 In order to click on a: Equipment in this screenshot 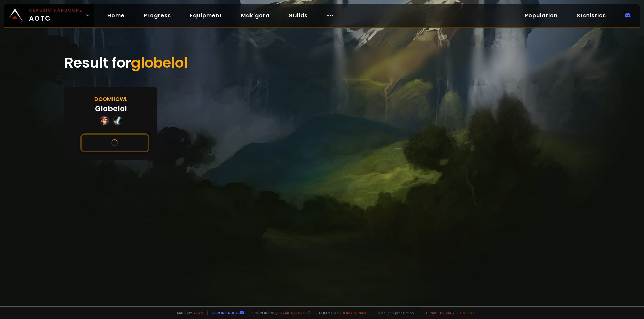, I will do `click(206, 15)`.